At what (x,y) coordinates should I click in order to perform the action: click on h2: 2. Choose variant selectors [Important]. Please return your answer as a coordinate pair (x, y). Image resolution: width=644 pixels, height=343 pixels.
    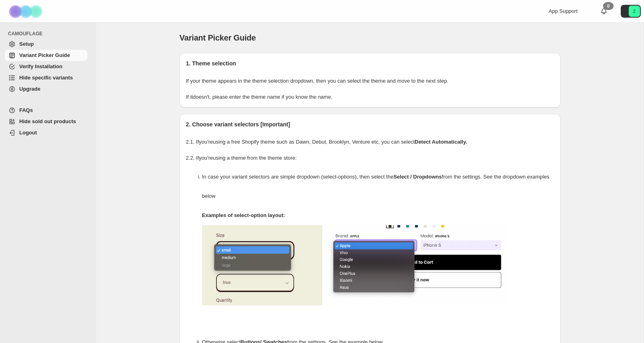
    Looking at the image, I should click on (371, 124).